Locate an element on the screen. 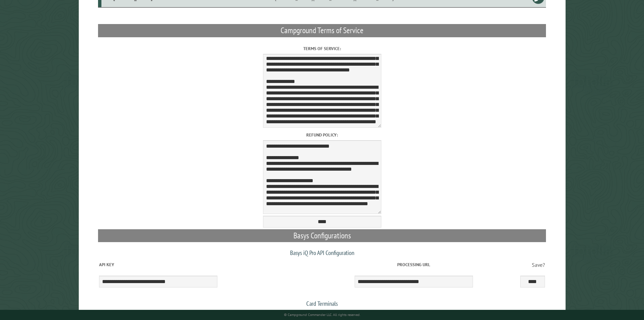 Image resolution: width=644 pixels, height=320 pixels. h3: Card Terminals is located at coordinates (322, 303).